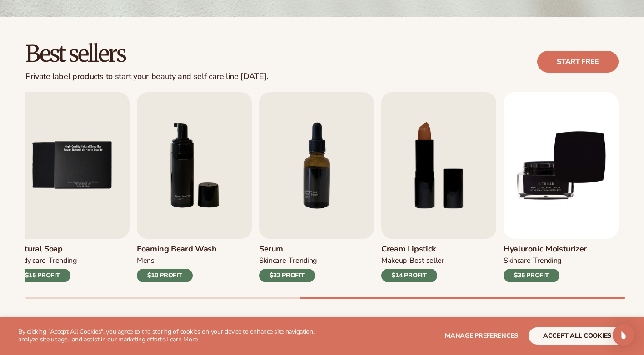  I want to click on a: Start free, so click(577, 62).